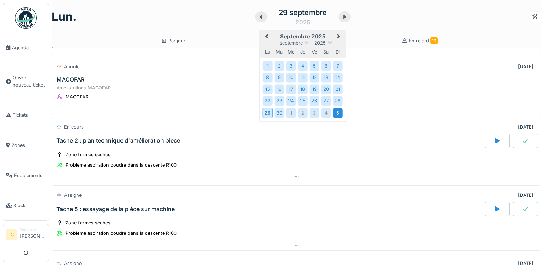 The width and height of the screenshot is (544, 265). What do you see at coordinates (326, 89) in the screenshot?
I see `div: Choose samedi 20 septembre 2025` at bounding box center [326, 89].